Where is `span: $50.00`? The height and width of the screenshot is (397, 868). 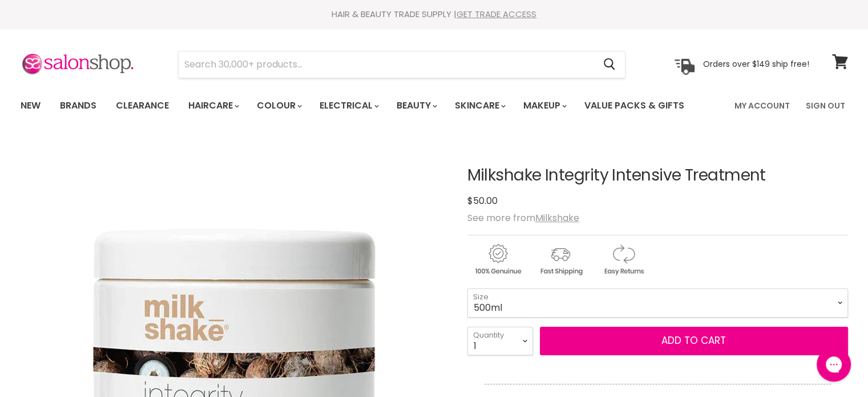
span: $50.00 is located at coordinates (482, 200).